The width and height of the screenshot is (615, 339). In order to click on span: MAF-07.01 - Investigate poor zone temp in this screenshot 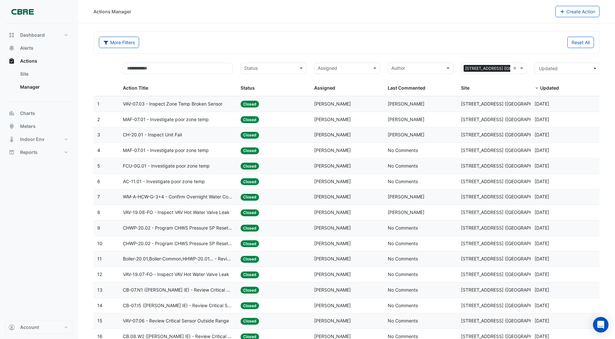, I will do `click(166, 150)`.